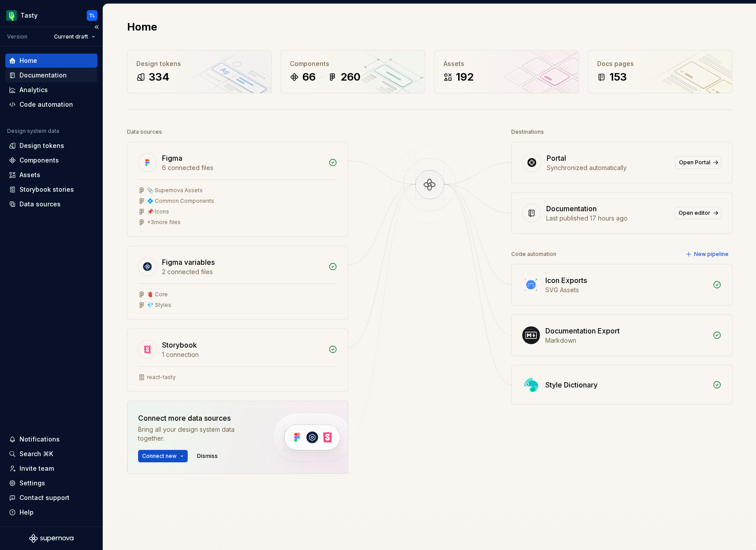 This screenshot has height=550, width=756. Describe the element at coordinates (198, 418) in the screenshot. I see `div: Connect more data sources` at that location.